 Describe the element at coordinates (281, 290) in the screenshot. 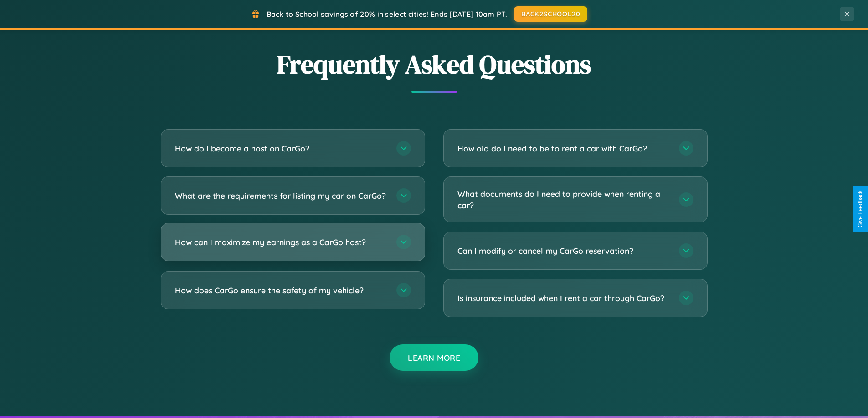

I see `h3: How does CarGo ensure the safety of my vehicle?` at that location.